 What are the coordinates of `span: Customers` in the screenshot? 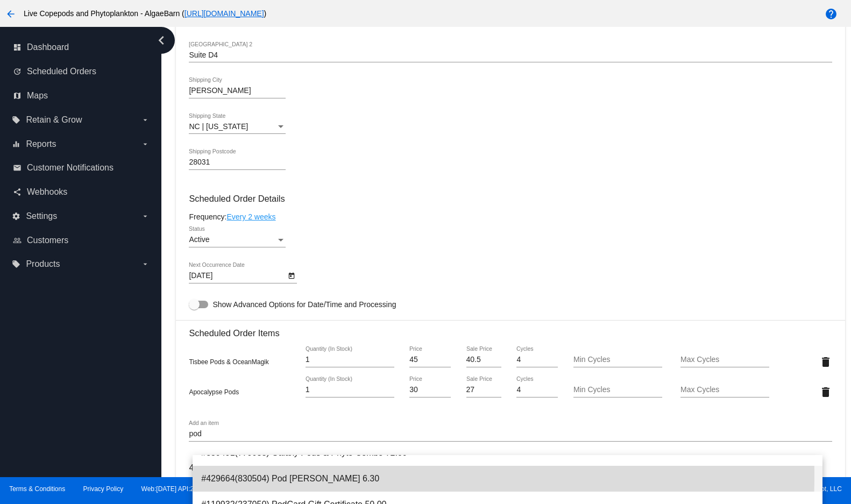 It's located at (47, 240).